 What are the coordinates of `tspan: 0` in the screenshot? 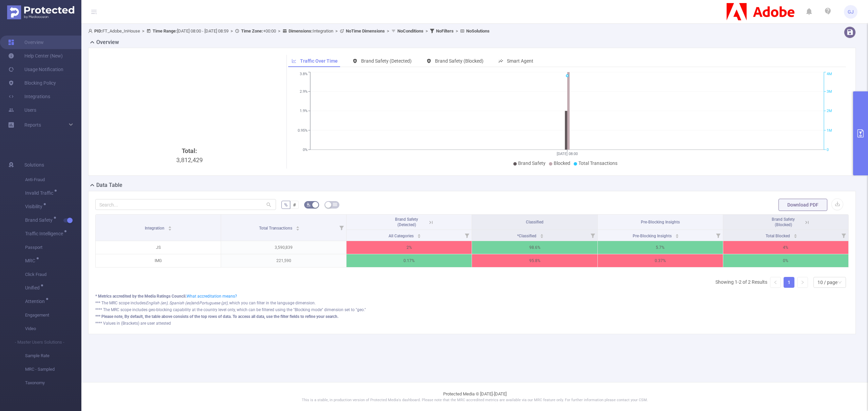 It's located at (828, 150).